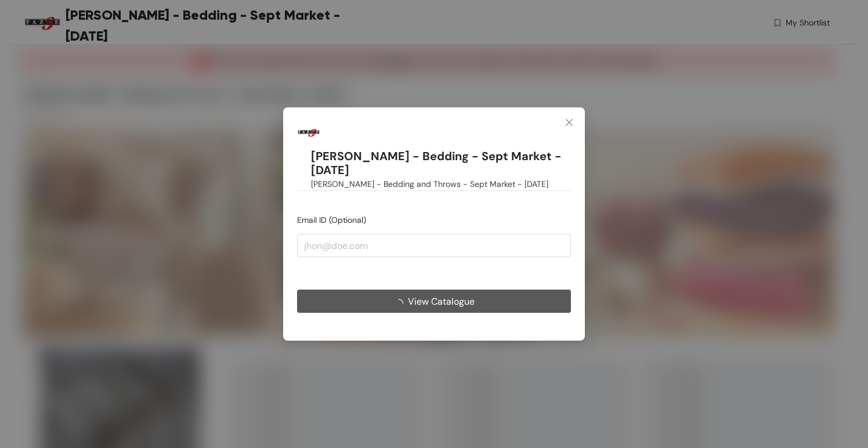  I want to click on span: View Catalogue, so click(441, 301).